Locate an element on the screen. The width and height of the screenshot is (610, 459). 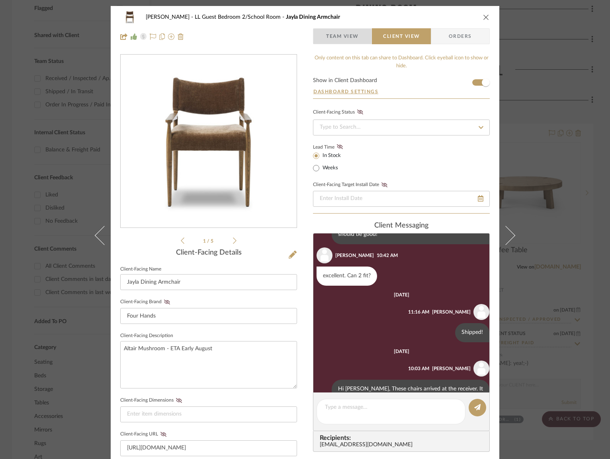
label: Client-Facing Dimensions is located at coordinates (152, 400).